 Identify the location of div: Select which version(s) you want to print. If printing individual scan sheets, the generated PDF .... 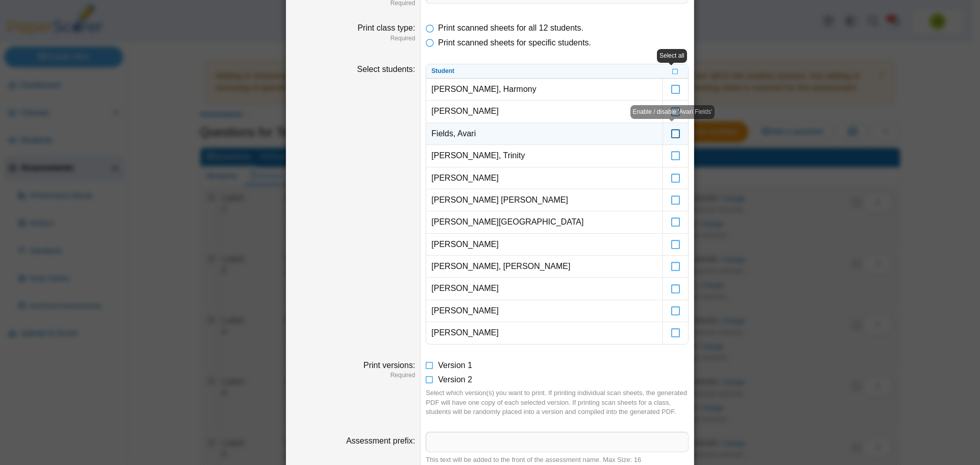
(557, 402).